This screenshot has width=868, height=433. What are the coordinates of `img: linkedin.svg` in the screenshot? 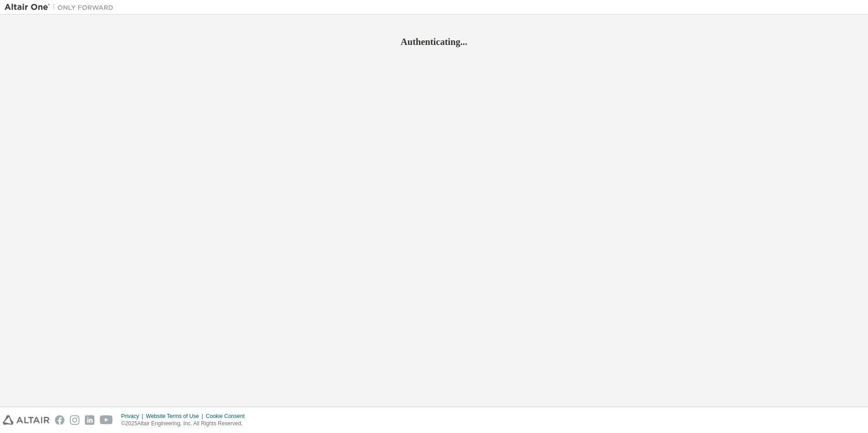 It's located at (90, 420).